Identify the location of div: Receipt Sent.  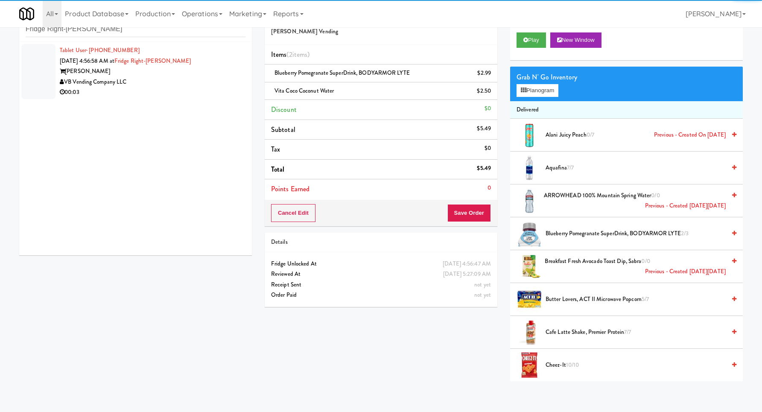
(381, 285).